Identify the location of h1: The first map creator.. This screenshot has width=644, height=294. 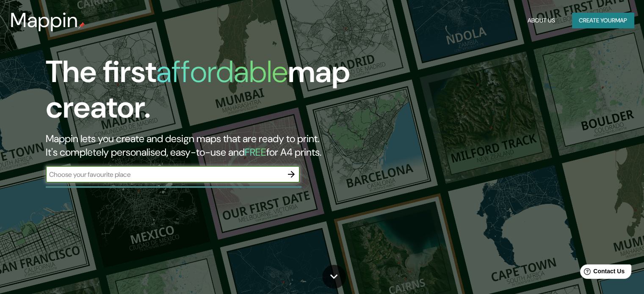
(207, 93).